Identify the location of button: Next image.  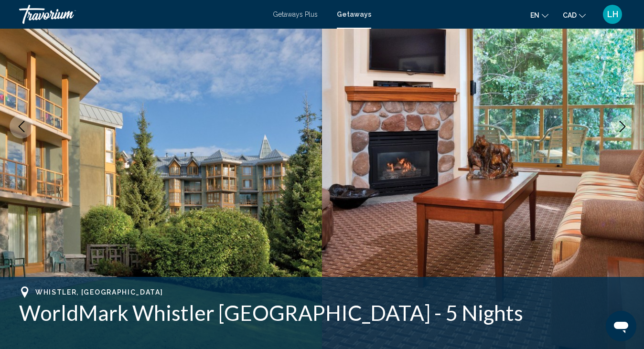
(622, 127).